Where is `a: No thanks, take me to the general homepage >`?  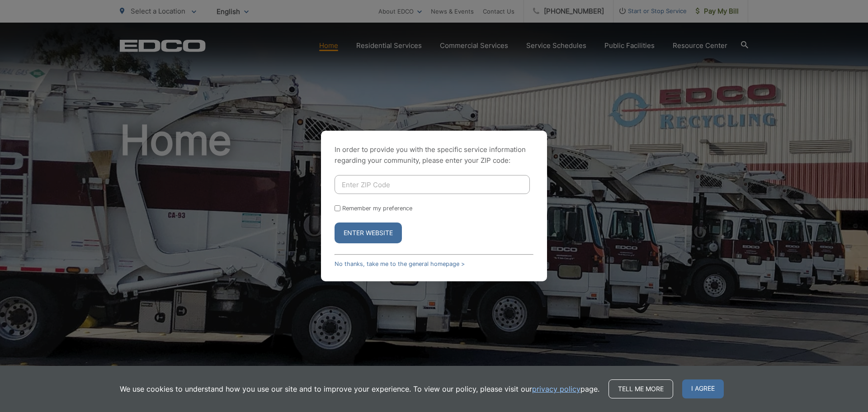 a: No thanks, take me to the general homepage > is located at coordinates (400, 264).